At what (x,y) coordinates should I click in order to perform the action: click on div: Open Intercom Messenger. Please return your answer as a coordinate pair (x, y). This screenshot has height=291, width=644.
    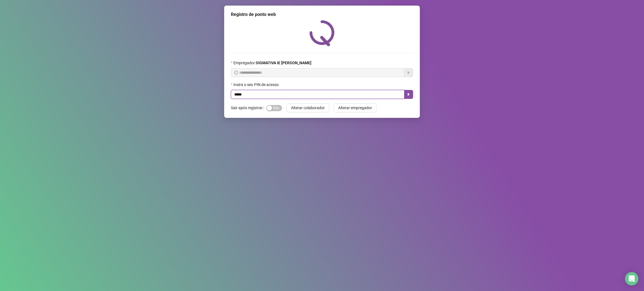
    Looking at the image, I should click on (631, 279).